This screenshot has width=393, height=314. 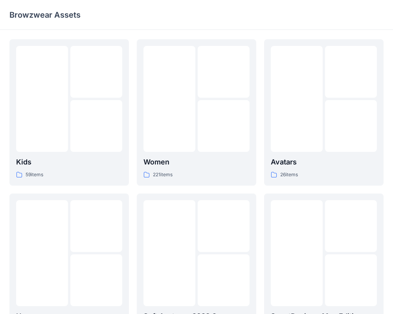 What do you see at coordinates (45, 15) in the screenshot?
I see `p: Browzwear Assets` at bounding box center [45, 15].